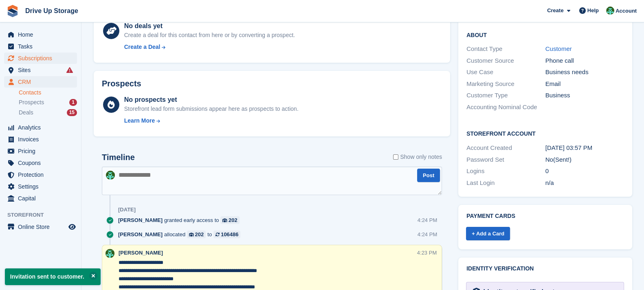 The image size is (644, 290). What do you see at coordinates (227, 234) in the screenshot?
I see `a: 106486` at bounding box center [227, 234].